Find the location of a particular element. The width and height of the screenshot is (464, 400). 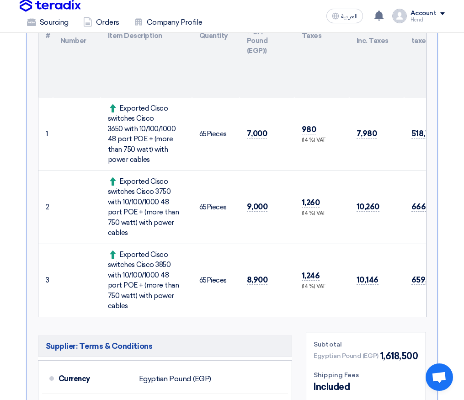

div: Exported Cisco switches Cisco 3750 with 10/100/1000 48 port POE + (more than 750 watt) with power... is located at coordinates (146, 207).